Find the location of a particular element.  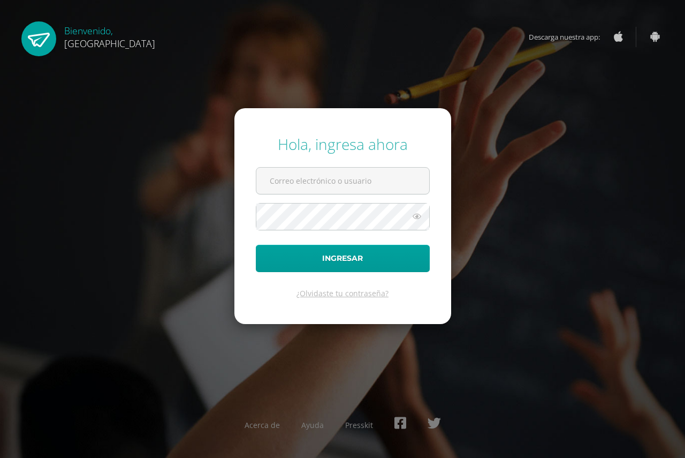

input: Correo electrónico o usuario is located at coordinates (343, 180).